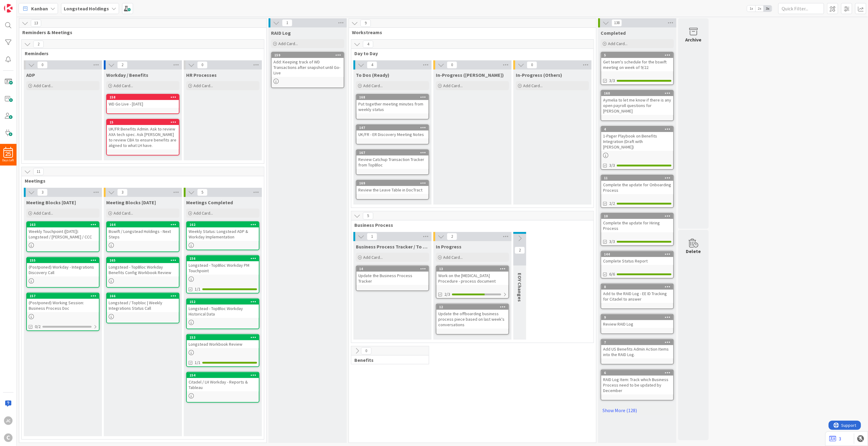 The height and width of the screenshot is (446, 868). Describe the element at coordinates (638, 129) in the screenshot. I see `div: 4` at that location.